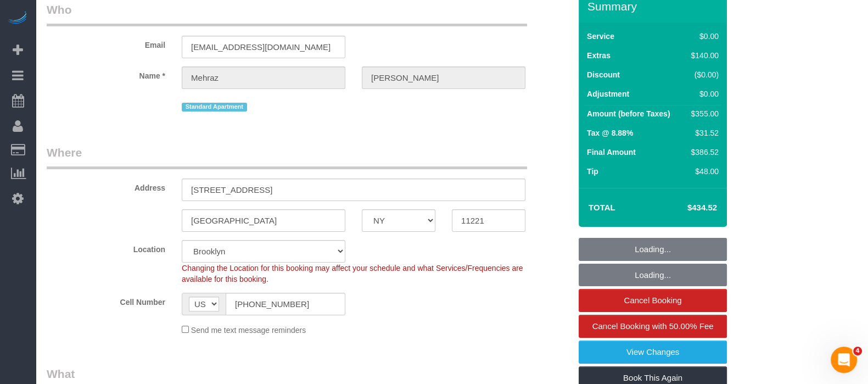 The image size is (868, 384). Describe the element at coordinates (106, 299) in the screenshot. I see `label: Cell Number` at that location.